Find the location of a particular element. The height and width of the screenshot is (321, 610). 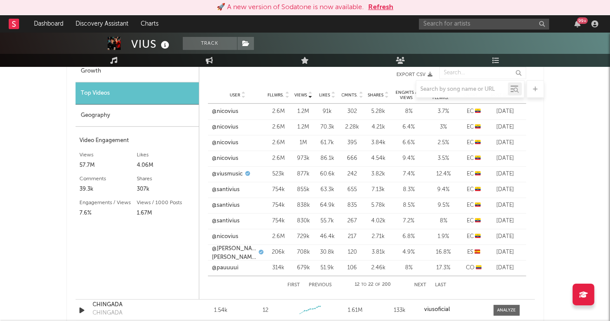

div: 99 + is located at coordinates (583, 20).